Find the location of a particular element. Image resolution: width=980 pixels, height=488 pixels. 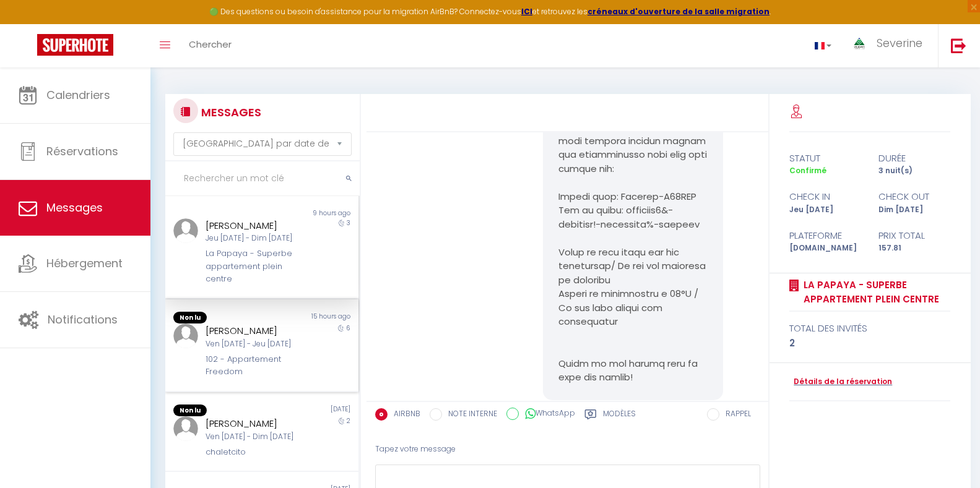

div: check in is located at coordinates (825, 196).